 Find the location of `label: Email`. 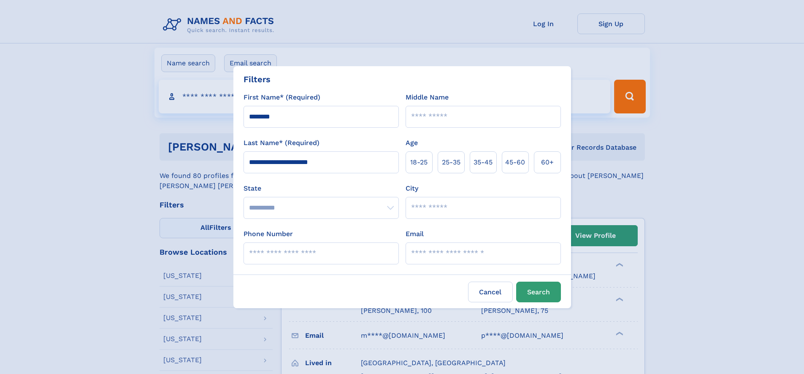

label: Email is located at coordinates (414, 234).